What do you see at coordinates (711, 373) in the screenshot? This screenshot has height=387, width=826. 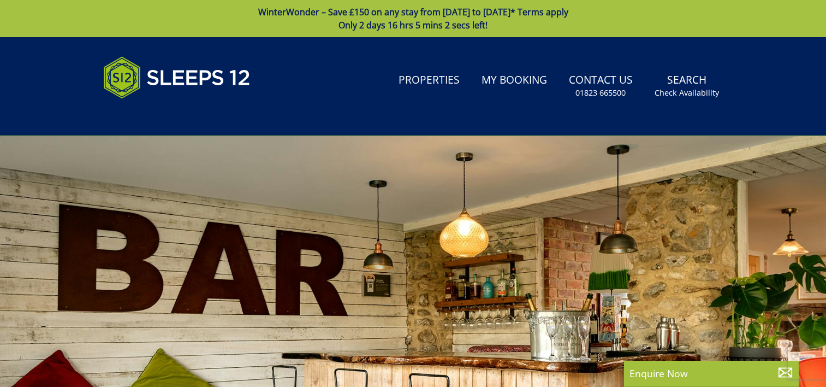 I see `p: Enquire Now` at bounding box center [711, 373].